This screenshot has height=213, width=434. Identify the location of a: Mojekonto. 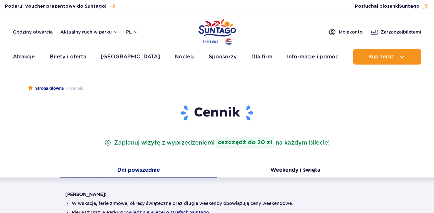
(346, 32).